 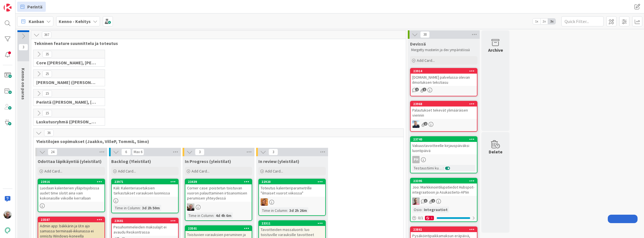 What do you see at coordinates (7, 231) in the screenshot?
I see `img: avatar` at bounding box center [7, 231].